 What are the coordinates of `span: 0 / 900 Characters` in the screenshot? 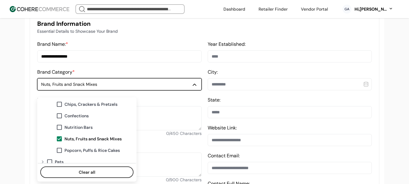 It's located at (184, 179).